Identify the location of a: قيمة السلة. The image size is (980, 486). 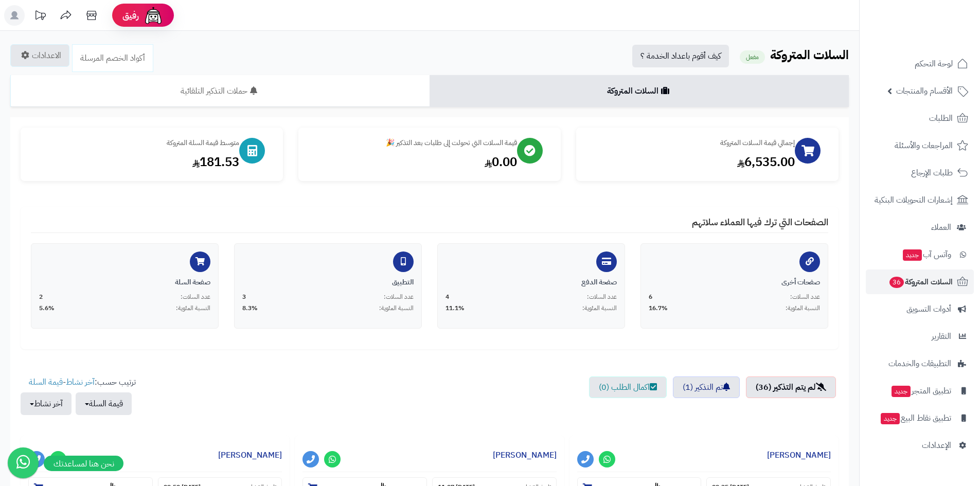
(46, 382).